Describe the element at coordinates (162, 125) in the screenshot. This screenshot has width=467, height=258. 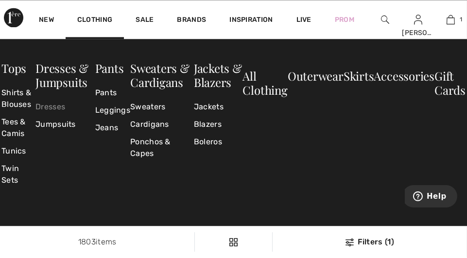
I see `a: Cardigans` at that location.